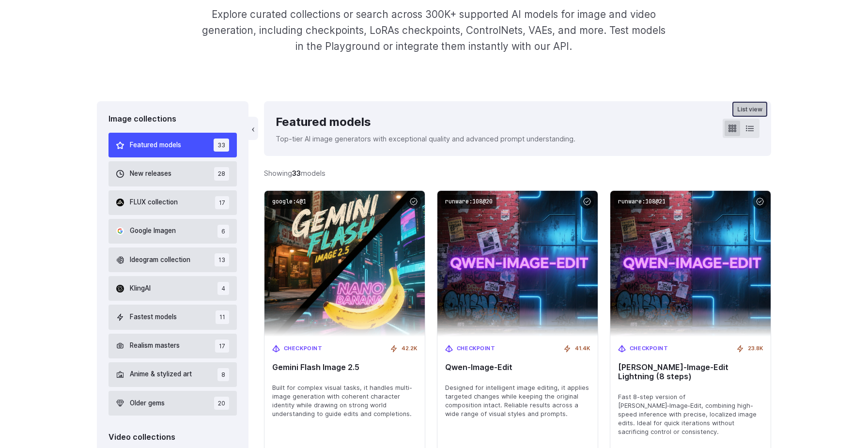 The width and height of the screenshot is (868, 448). I want to click on span: 28, so click(221, 173).